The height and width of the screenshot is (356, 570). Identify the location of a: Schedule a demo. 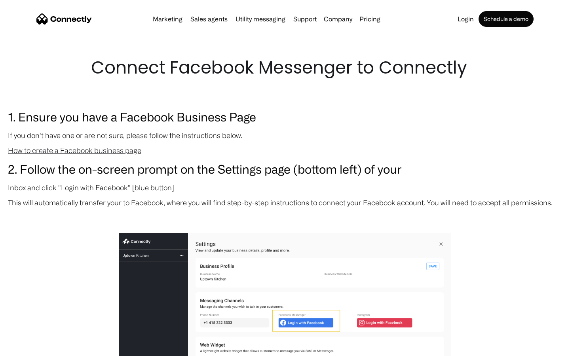
(506, 19).